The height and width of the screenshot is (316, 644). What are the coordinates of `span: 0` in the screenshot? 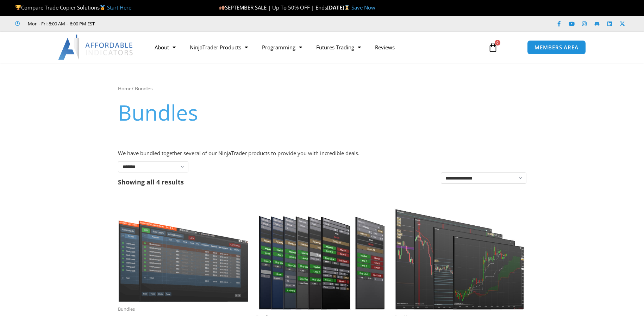 It's located at (497, 43).